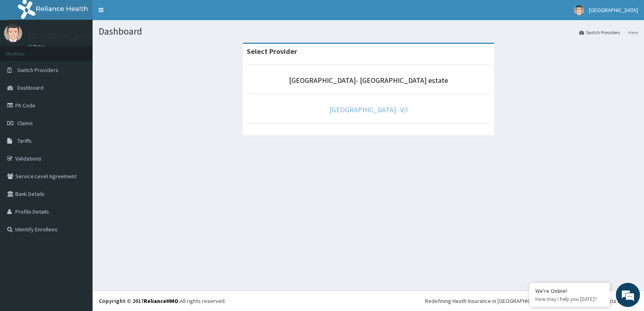  What do you see at coordinates (24, 50) in the screenshot?
I see `img: d_794563401_company_1708531726252_794563401` at bounding box center [24, 50].